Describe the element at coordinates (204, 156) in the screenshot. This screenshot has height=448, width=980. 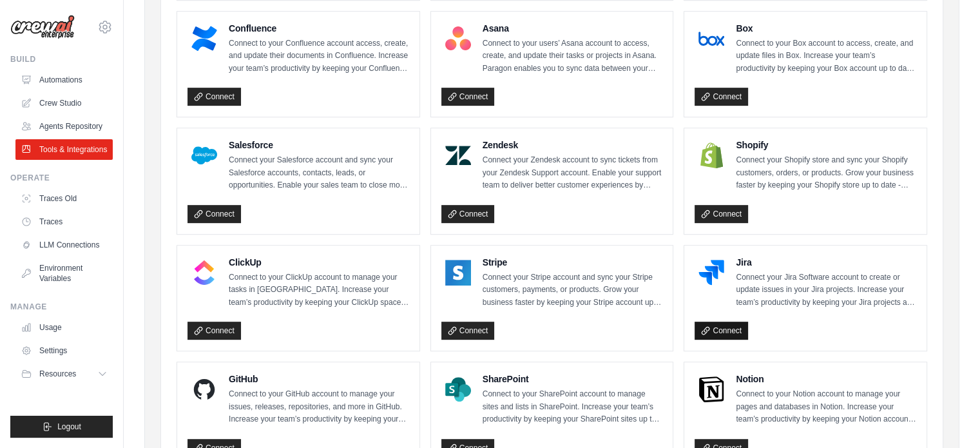
I see `img: Salesforce Logo` at that location.